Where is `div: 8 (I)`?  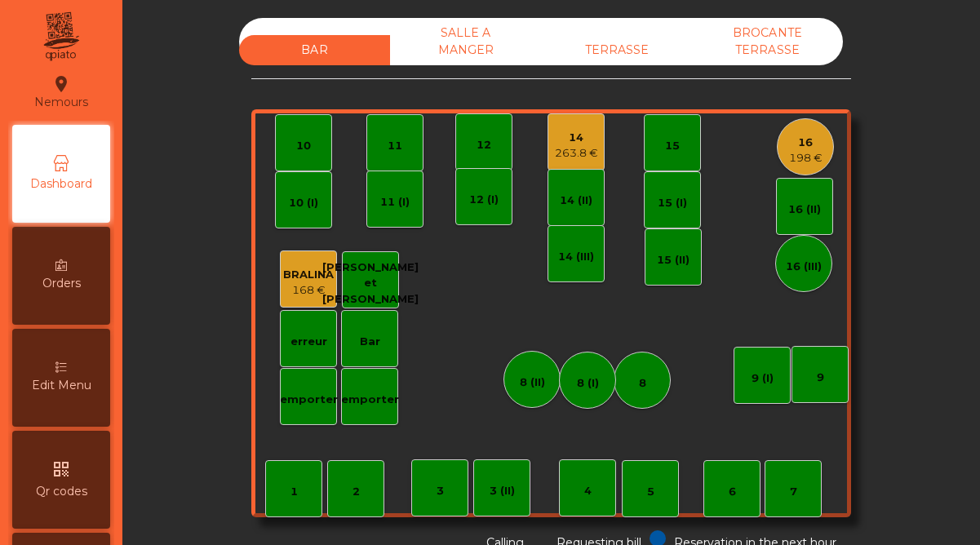
div: 8 (I) is located at coordinates (588, 384).